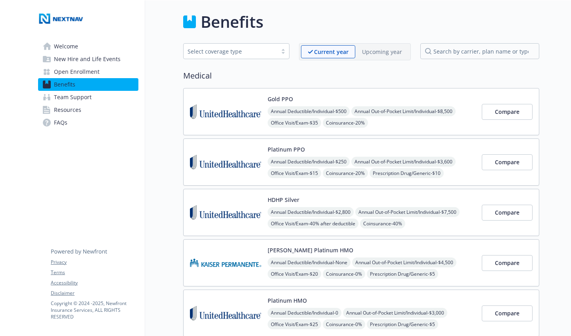  I want to click on p: Upcoming year, so click(382, 52).